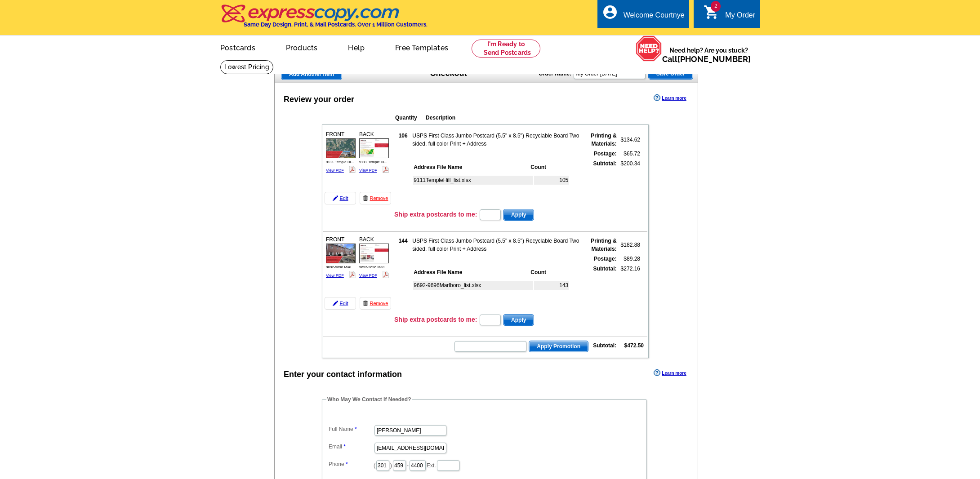  I want to click on td: $134.62, so click(630, 140).